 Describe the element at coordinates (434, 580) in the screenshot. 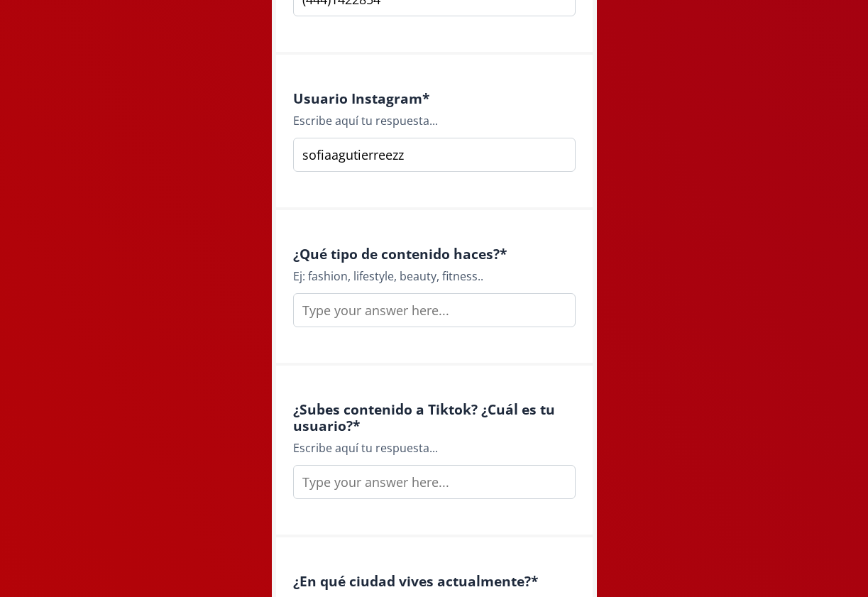

I see `h4: ¿En qué ciudad vives actualmente? *` at that location.